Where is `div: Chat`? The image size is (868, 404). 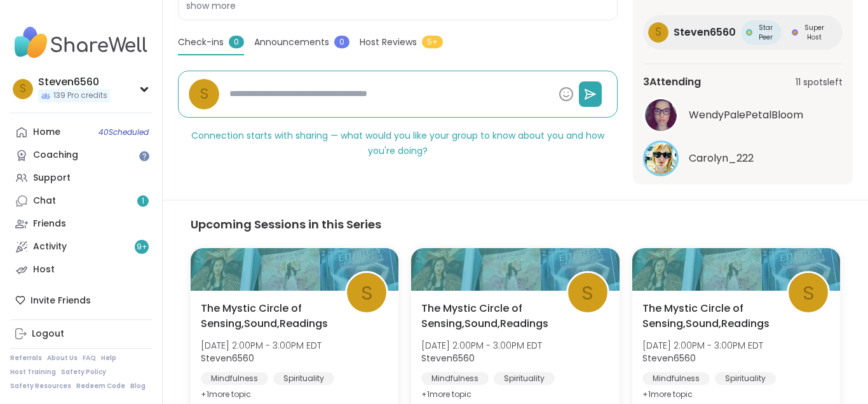
div: Chat is located at coordinates (44, 201).